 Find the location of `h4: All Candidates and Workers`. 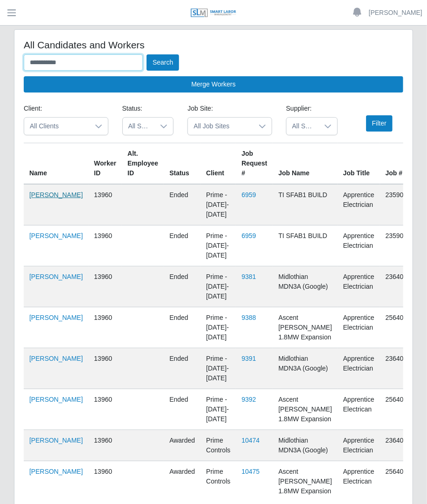

h4: All Candidates and Workers is located at coordinates (213, 44).